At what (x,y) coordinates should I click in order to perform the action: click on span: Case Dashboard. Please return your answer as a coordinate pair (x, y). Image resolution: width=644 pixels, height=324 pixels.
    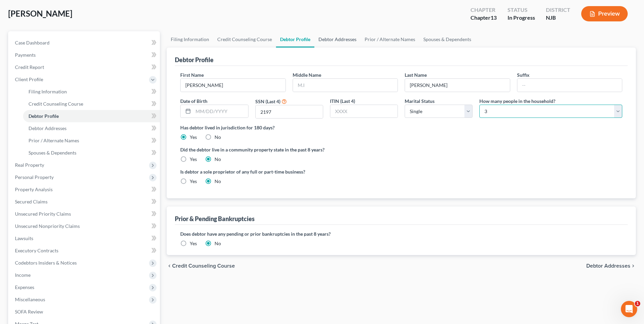
    Looking at the image, I should click on (33, 43).